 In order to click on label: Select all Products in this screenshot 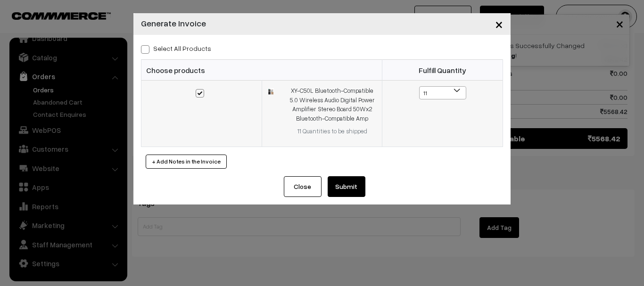, I will do `click(176, 48)`.